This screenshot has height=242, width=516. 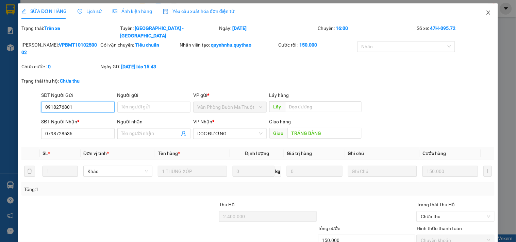 What do you see at coordinates (300, 154) in the screenshot?
I see `span: Giá trị hàng` at bounding box center [300, 154].